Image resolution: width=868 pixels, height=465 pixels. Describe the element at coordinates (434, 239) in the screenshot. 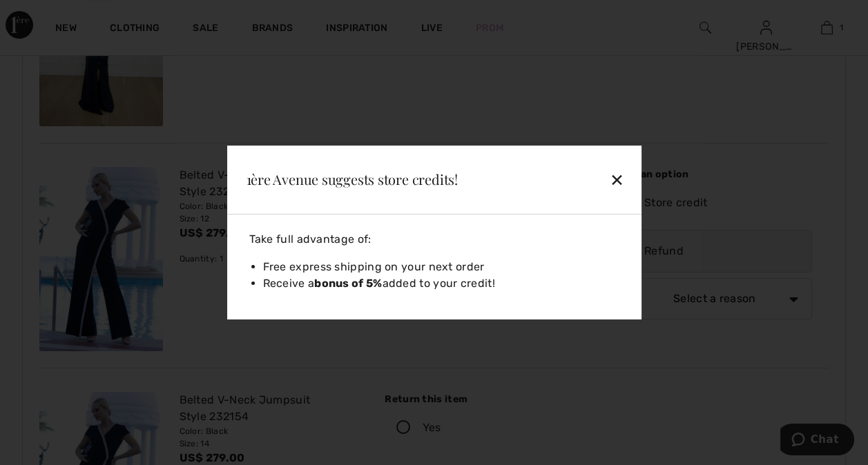

I see `div: Take full advantage of:` at that location.